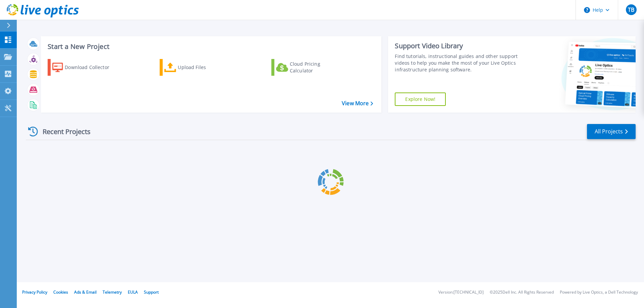  I want to click on a: Privacy Policy, so click(34, 292).